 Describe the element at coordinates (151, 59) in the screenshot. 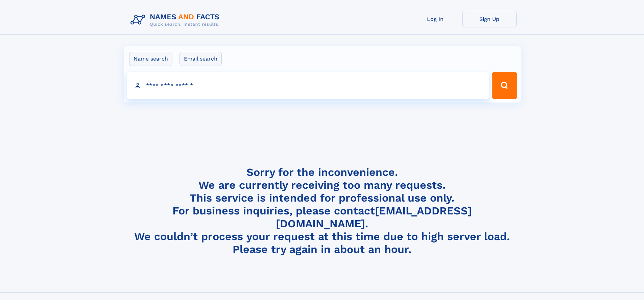

I see `label: Name search` at that location.